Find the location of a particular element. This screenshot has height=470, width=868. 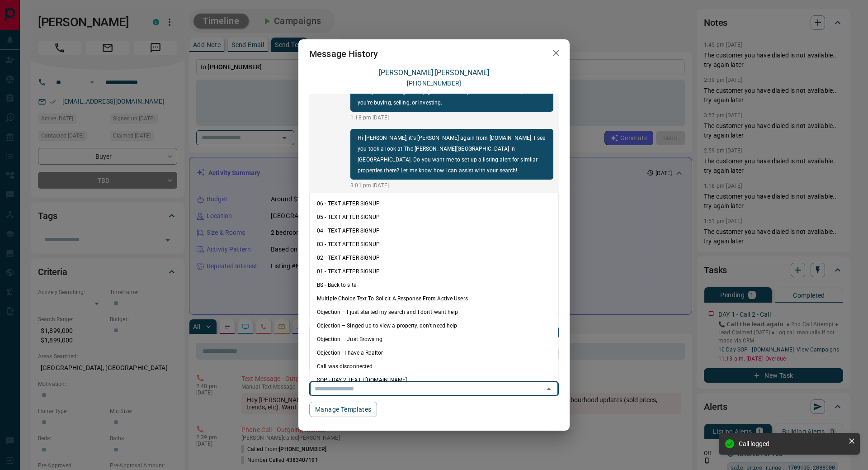

button: Close is located at coordinates (549, 389).